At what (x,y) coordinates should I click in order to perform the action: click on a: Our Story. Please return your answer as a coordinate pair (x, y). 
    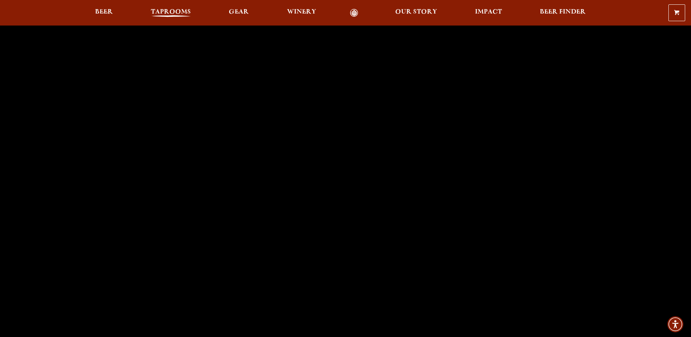
    Looking at the image, I should click on (416, 13).